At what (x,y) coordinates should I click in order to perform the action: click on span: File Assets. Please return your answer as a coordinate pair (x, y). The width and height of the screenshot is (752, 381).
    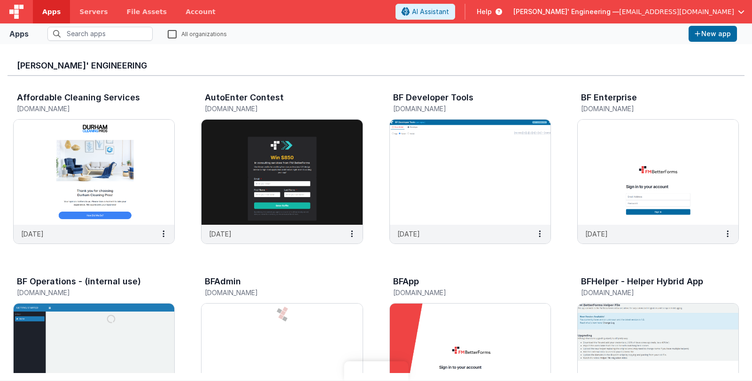
    Looking at the image, I should click on (147, 12).